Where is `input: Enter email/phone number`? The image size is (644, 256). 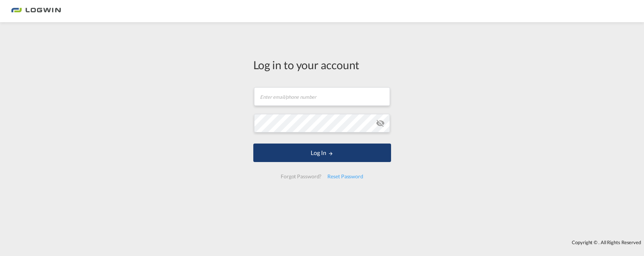 input: Enter email/phone number is located at coordinates (322, 97).